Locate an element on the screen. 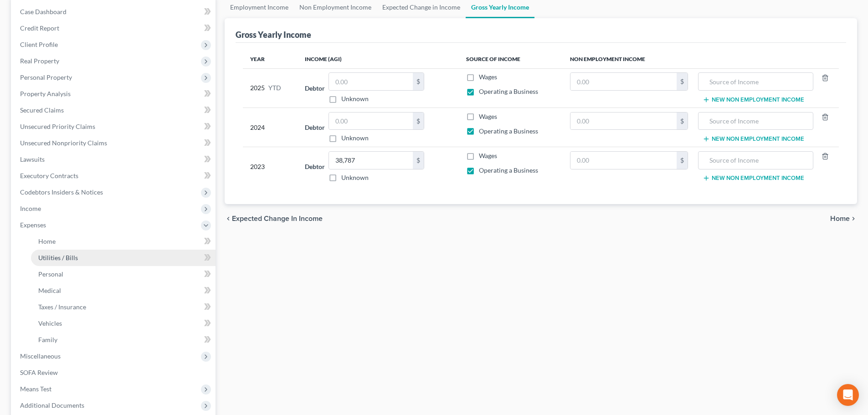  a: Secured Claims is located at coordinates (114, 110).